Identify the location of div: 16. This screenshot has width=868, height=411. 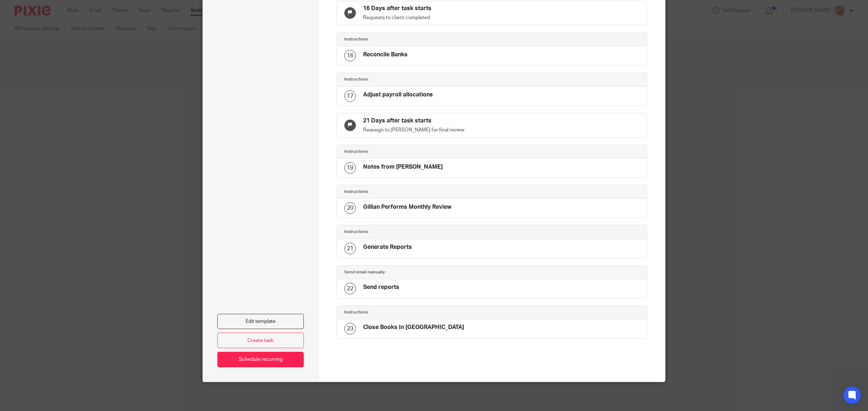
(350, 56).